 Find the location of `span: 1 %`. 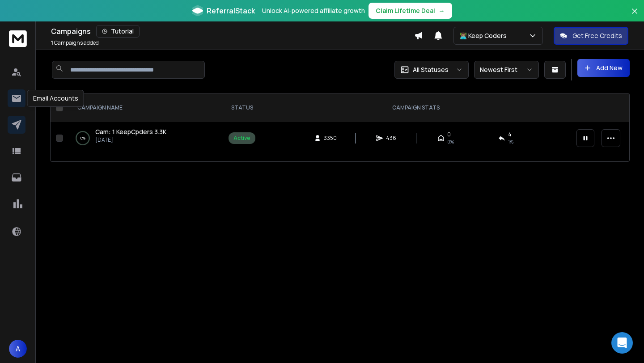

span: 1 % is located at coordinates (510, 142).